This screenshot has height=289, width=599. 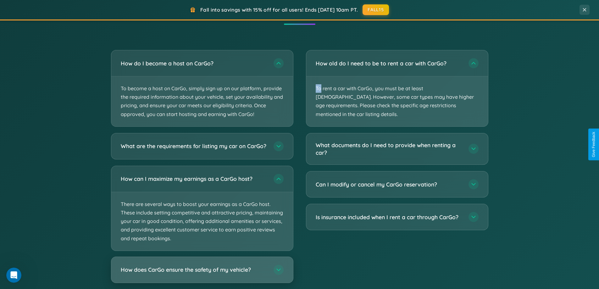 I want to click on h3: How does CarGo ensure the safety of my vehicle?, so click(x=194, y=270).